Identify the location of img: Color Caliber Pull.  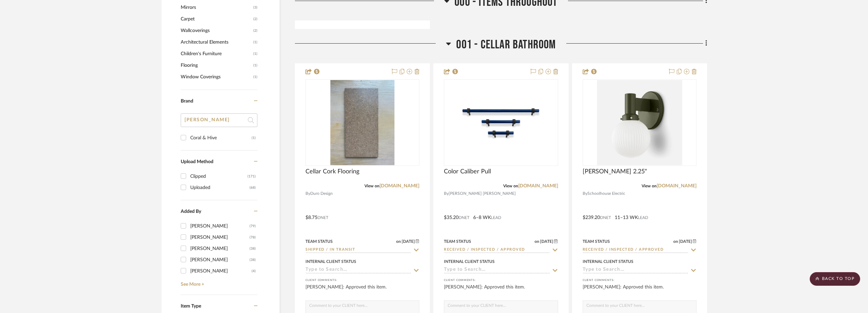
(500, 123).